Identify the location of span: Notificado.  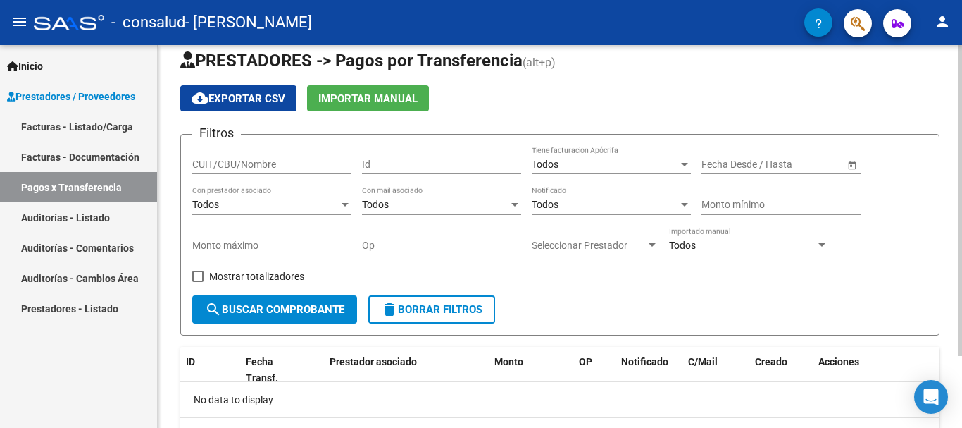
(645, 361).